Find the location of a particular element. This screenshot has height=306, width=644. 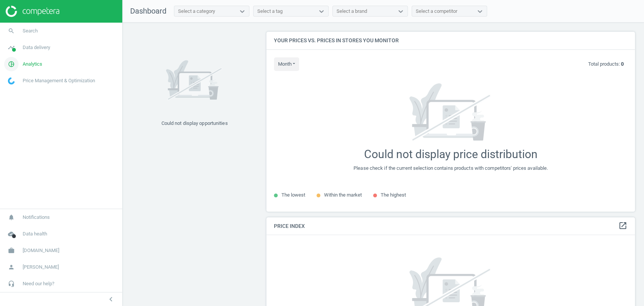

h4: Price Index is located at coordinates (450, 226).